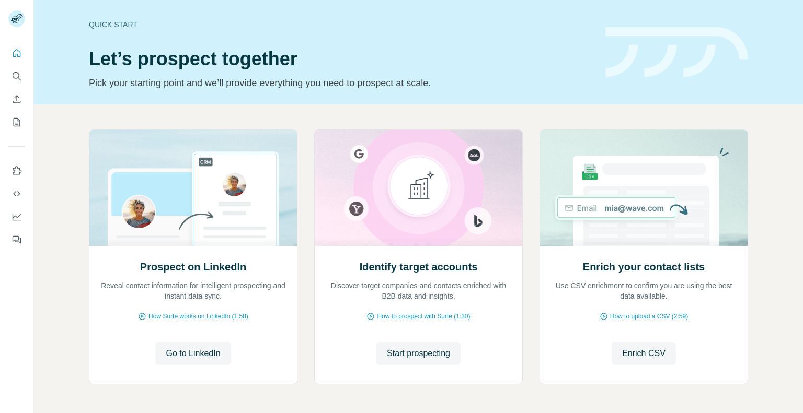 This screenshot has height=413, width=803. I want to click on h2: Enrich your contact lists, so click(643, 267).